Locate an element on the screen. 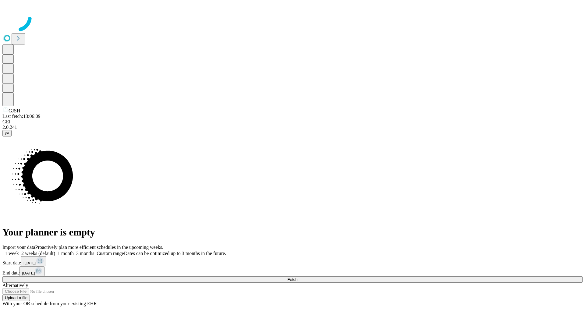 Image resolution: width=585 pixels, height=329 pixels. span: Dates can be optimized up to 3 months in the future. is located at coordinates (175, 253).